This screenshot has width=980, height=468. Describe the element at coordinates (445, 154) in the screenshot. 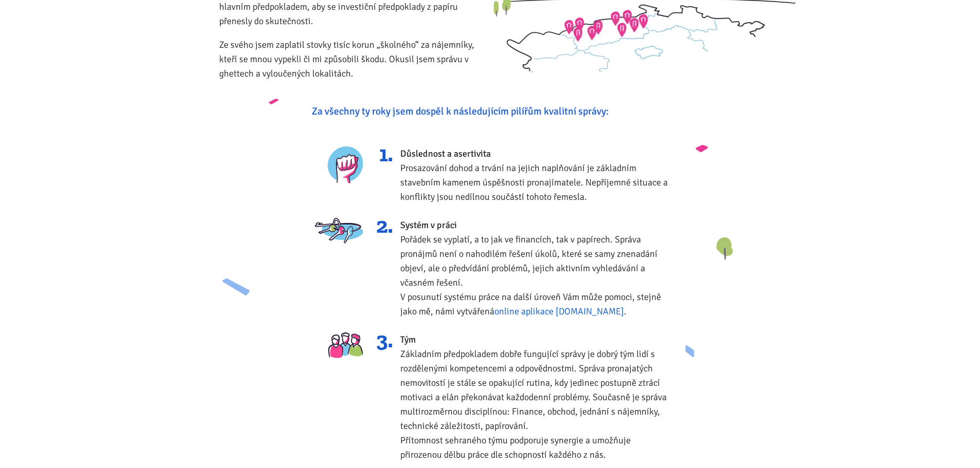

I see `strong: Důslednost a asertivita` at that location.